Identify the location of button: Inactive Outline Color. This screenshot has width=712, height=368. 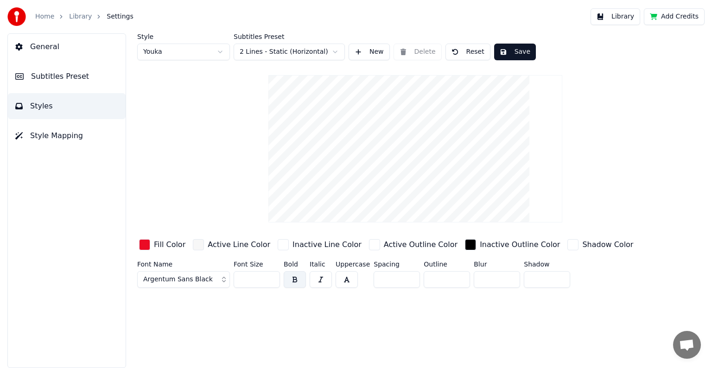
(512, 245).